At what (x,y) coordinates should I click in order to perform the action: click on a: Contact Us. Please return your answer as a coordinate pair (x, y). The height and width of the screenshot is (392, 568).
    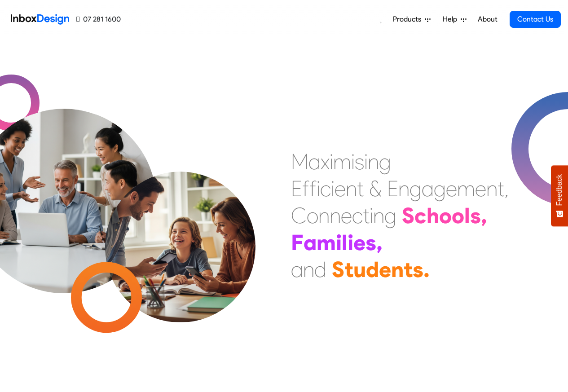
    Looking at the image, I should click on (535, 20).